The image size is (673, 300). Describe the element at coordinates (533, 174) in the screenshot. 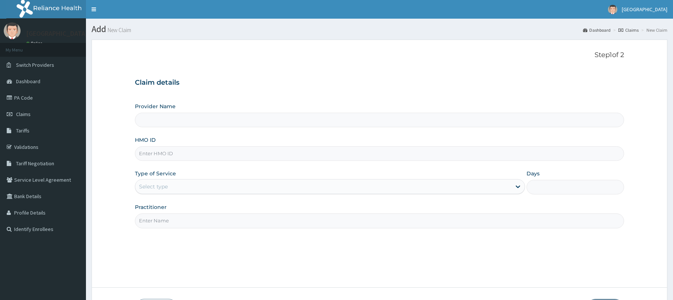

I see `label: Days` at that location.